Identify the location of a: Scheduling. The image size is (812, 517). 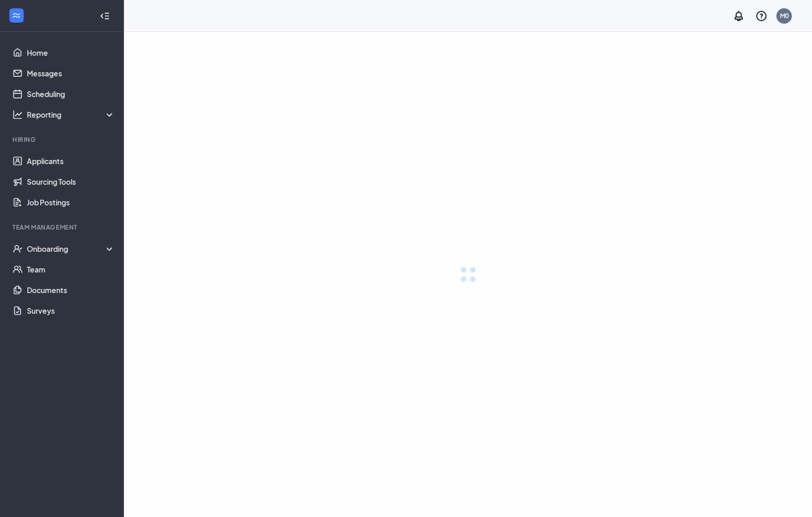
(71, 94).